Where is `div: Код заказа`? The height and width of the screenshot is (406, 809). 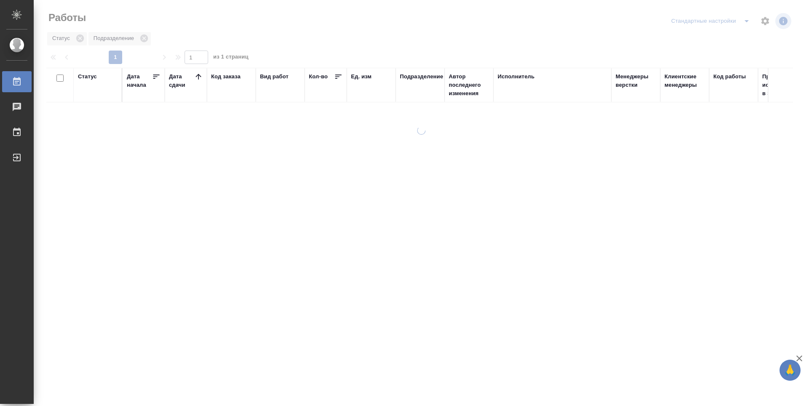
div: Код заказа is located at coordinates (226, 77).